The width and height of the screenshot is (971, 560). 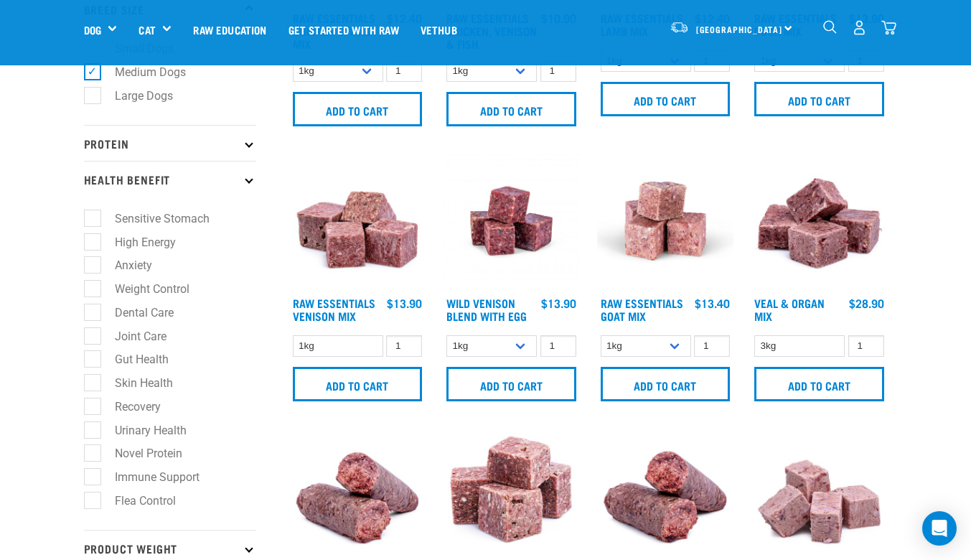 I want to click on div: $13.40, so click(x=712, y=303).